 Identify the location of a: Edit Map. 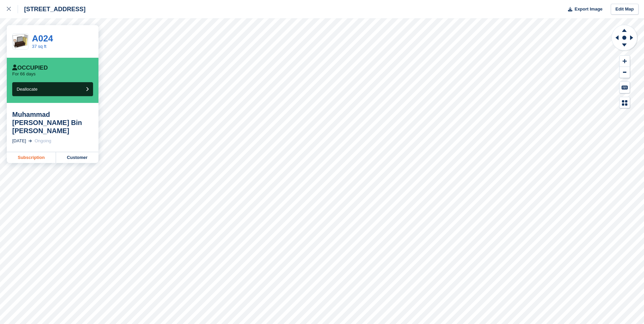
(625, 9).